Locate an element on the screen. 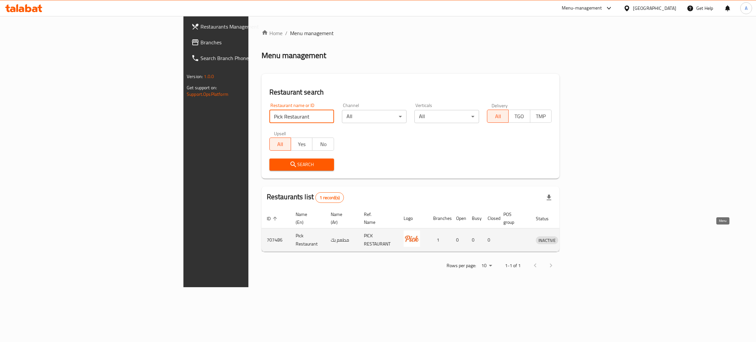 The width and height of the screenshot is (756, 342). h2: Restaurant search is located at coordinates (410, 92).